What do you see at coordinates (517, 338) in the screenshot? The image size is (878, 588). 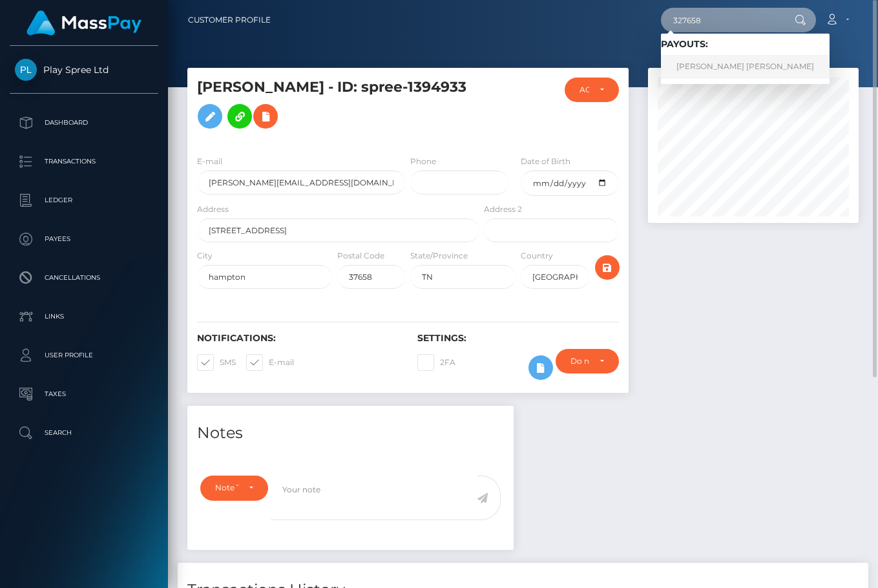 I see `h6: Settings:` at bounding box center [517, 338].